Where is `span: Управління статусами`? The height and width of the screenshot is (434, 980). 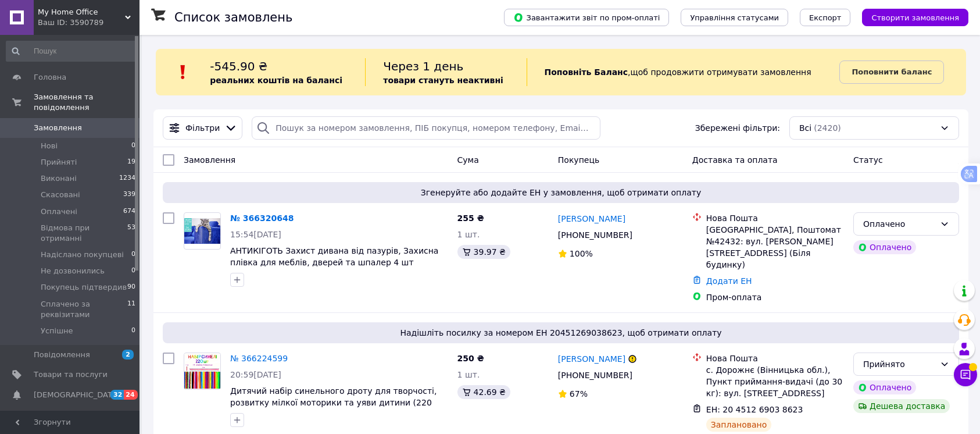 span: Управління статусами is located at coordinates (734, 17).